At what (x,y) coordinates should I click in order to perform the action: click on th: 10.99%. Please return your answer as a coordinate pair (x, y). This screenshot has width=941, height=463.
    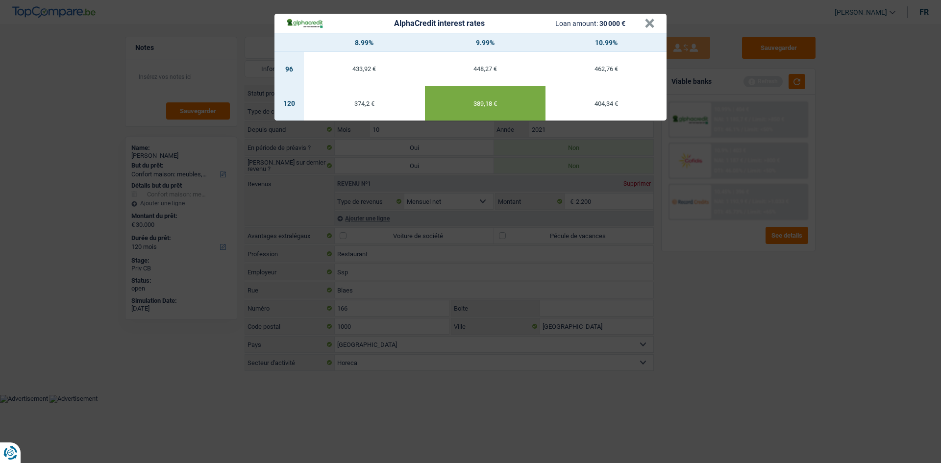
    Looking at the image, I should click on (606, 43).